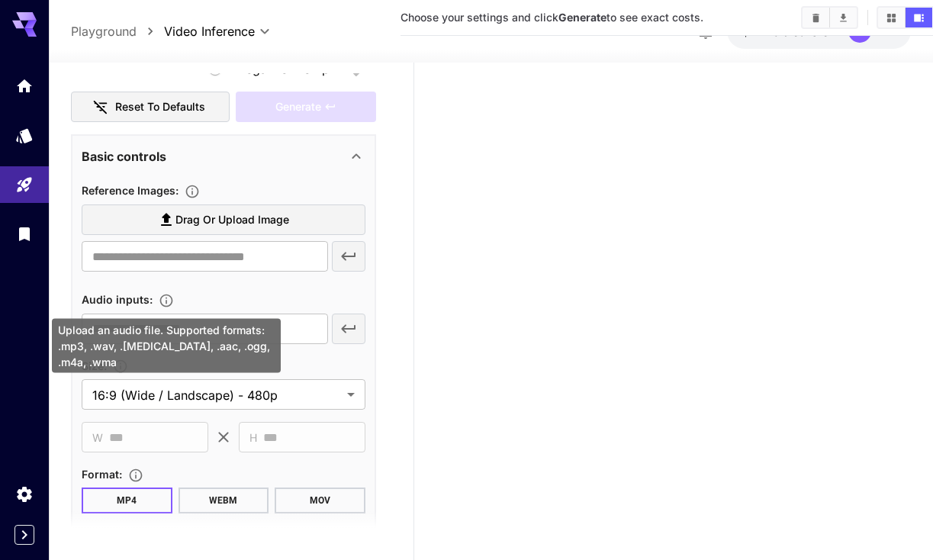  Describe the element at coordinates (223, 501) in the screenshot. I see `button: WEBM` at that location.